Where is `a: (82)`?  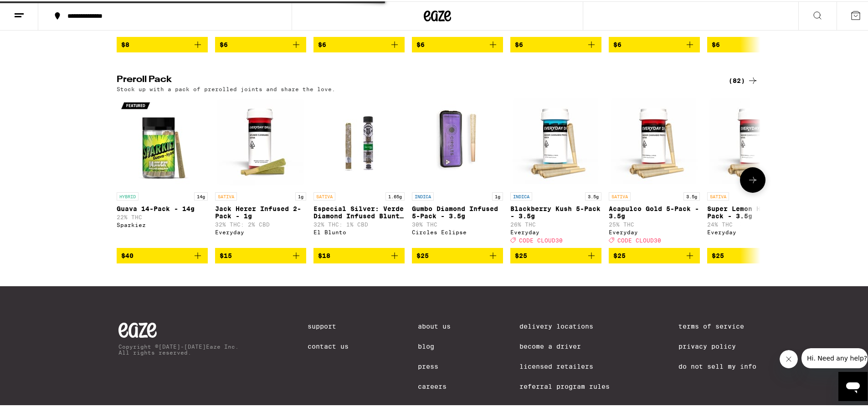
a: (82) is located at coordinates (744, 79).